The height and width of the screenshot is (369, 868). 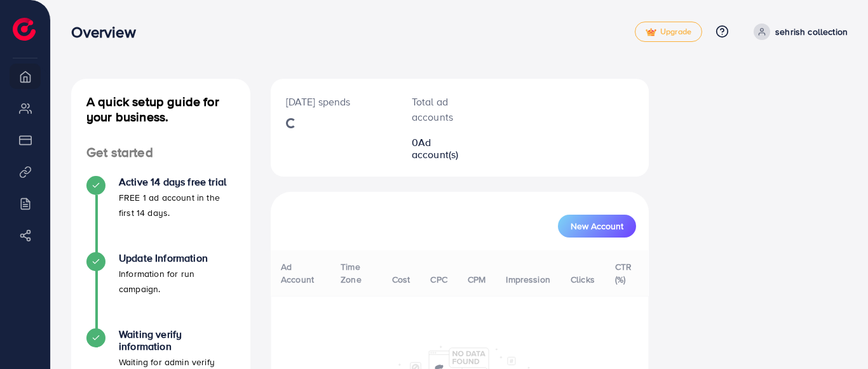 What do you see at coordinates (177, 340) in the screenshot?
I see `h4: Waiting verify information` at bounding box center [177, 340].